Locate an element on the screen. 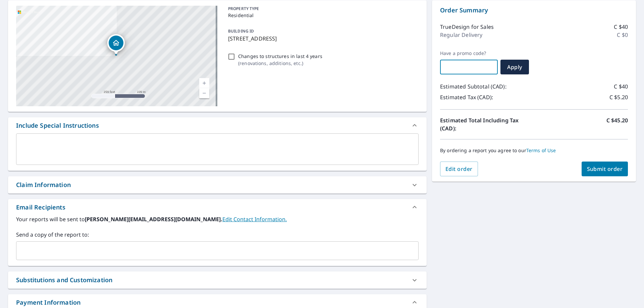 This screenshot has width=644, height=308. p: Residential is located at coordinates (322, 15).